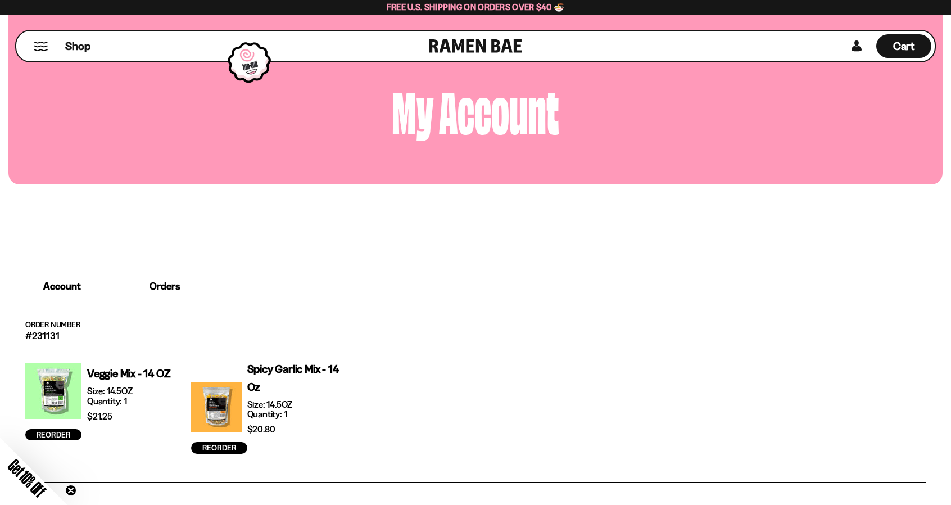 This screenshot has width=951, height=505. I want to click on span: Free U.S. Shipping on Orders over $40 🍜, so click(475, 7).